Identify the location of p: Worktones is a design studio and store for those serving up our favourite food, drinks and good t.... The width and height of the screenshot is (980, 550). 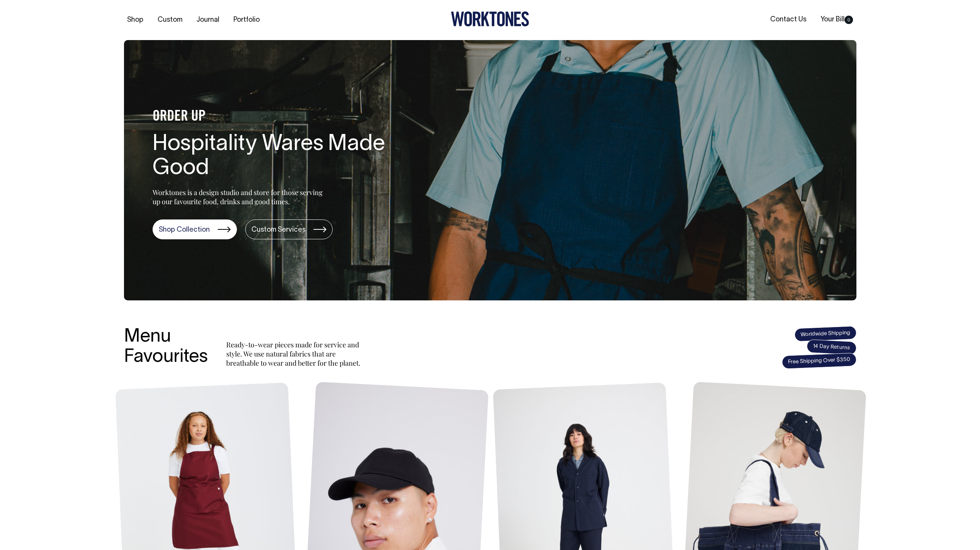
(239, 197).